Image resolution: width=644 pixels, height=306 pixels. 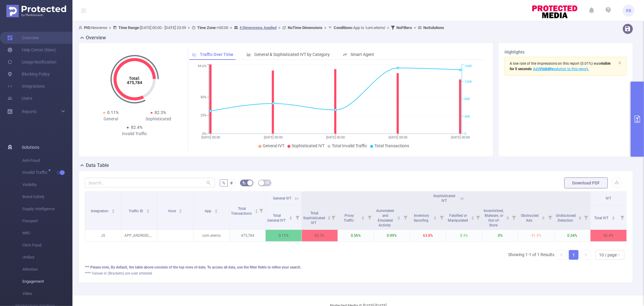 What do you see at coordinates (48, 185) in the screenshot?
I see `span: Visibility` at bounding box center [48, 185].